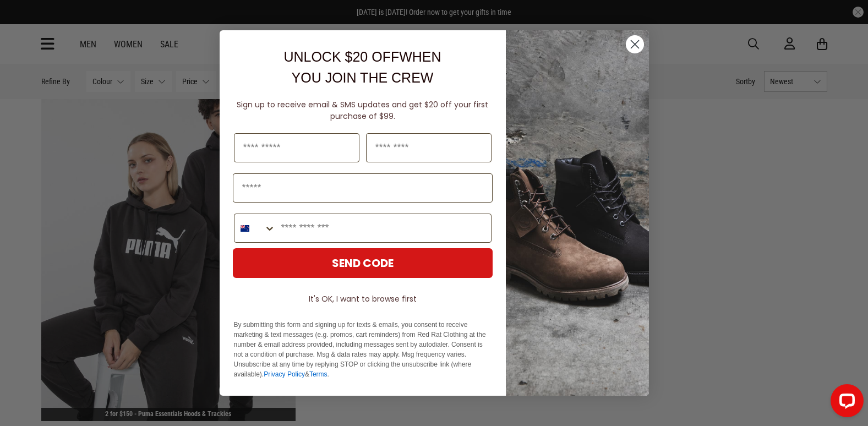 Image resolution: width=868 pixels, height=426 pixels. Describe the element at coordinates (363, 299) in the screenshot. I see `button: It's OK, I want to browse first` at that location.